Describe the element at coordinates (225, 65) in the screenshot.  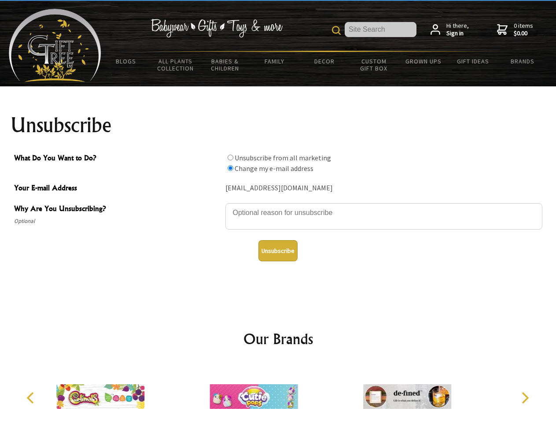
I see `a: Babies & Children` at that location.